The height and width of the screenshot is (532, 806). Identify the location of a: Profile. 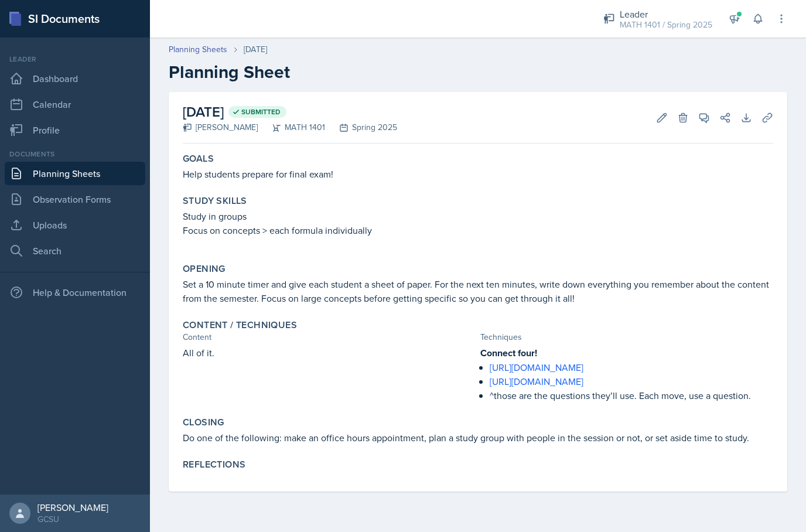
(75, 130).